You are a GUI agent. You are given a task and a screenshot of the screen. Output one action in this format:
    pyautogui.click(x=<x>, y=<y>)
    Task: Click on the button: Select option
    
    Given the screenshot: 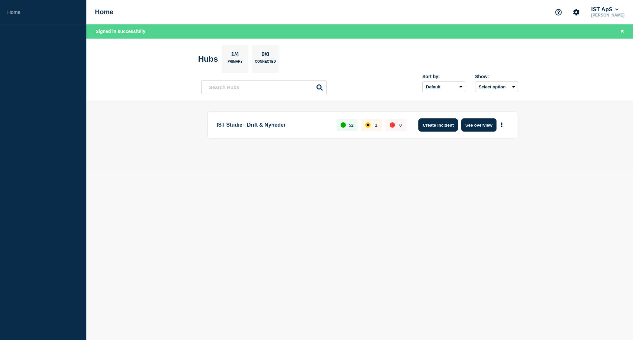 What is the action you would take?
    pyautogui.click(x=496, y=87)
    